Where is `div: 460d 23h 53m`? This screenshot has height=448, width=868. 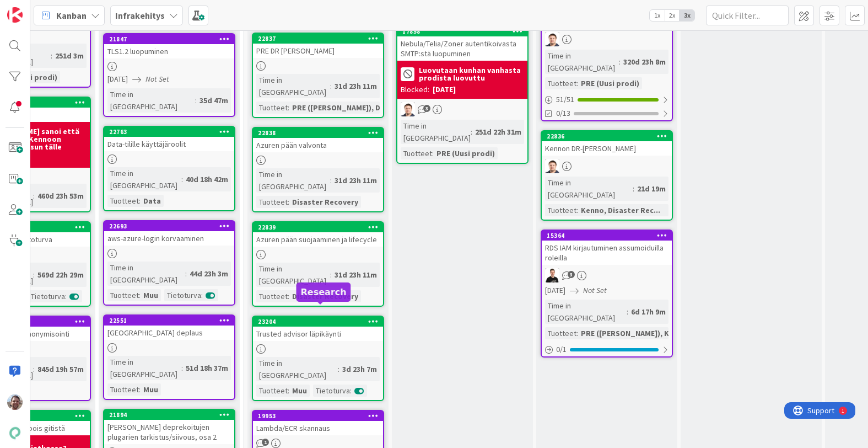 div: 460d 23h 53m is located at coordinates (61, 196).